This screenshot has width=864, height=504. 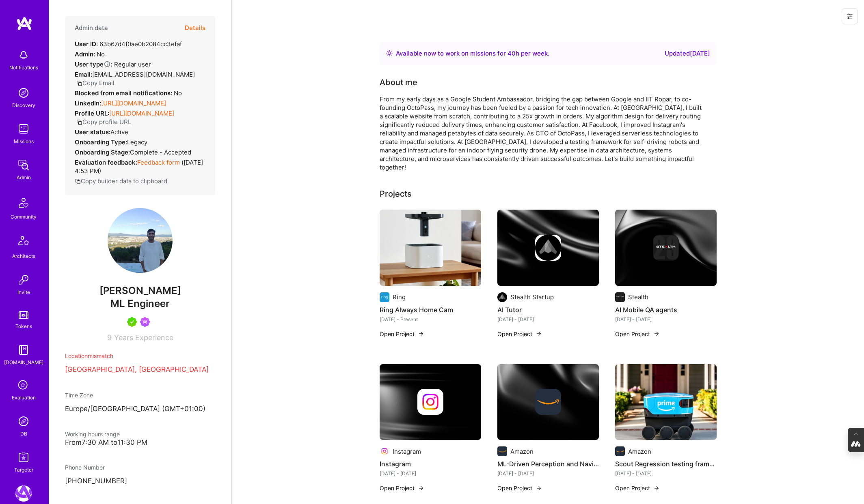 What do you see at coordinates (666, 402) in the screenshot?
I see `img: Scout Regression testing framework` at bounding box center [666, 402].